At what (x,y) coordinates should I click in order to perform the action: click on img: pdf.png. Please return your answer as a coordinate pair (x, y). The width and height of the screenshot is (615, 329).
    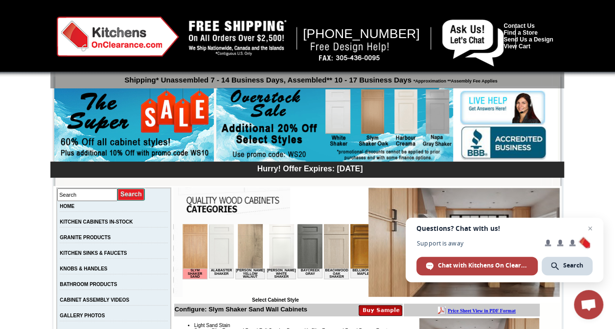
    Looking at the image, I should click on (5, 6).